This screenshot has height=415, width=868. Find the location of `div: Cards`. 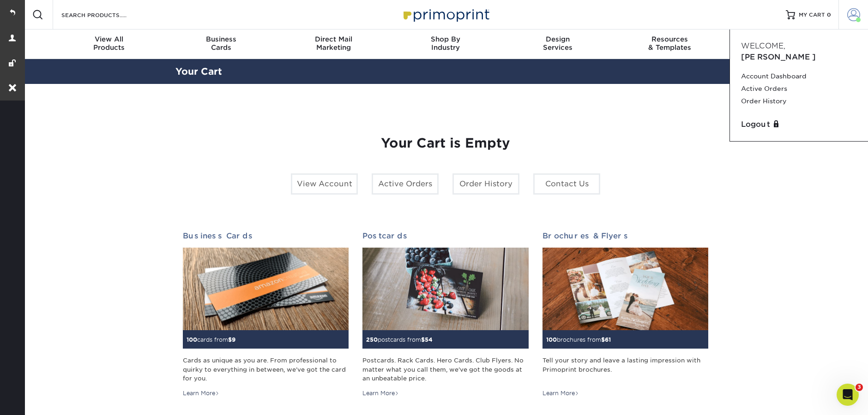

div: Cards is located at coordinates (221, 43).